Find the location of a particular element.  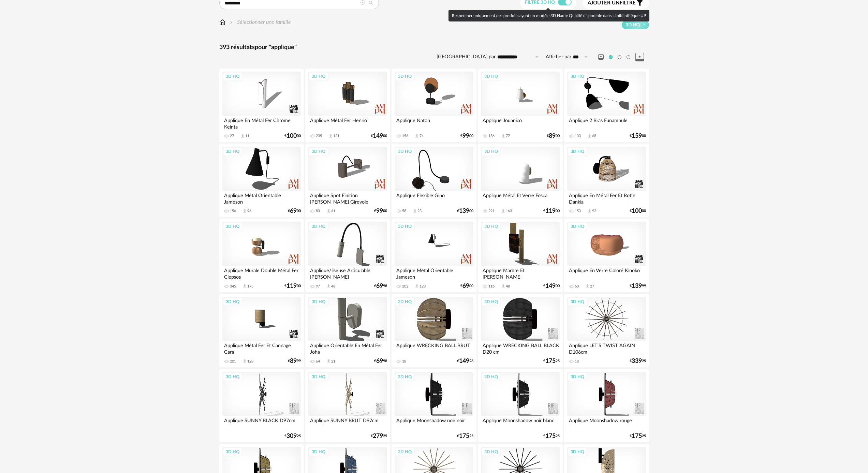

div: 23 is located at coordinates (420, 211).